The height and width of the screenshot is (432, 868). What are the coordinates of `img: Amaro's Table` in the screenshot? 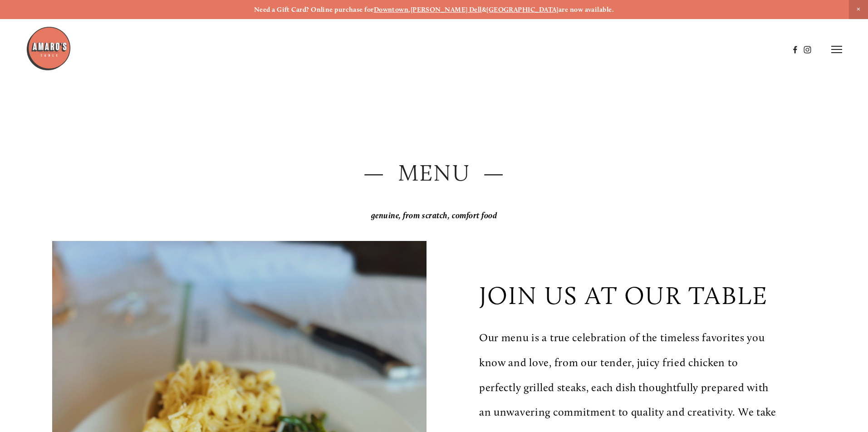 It's located at (48, 48).